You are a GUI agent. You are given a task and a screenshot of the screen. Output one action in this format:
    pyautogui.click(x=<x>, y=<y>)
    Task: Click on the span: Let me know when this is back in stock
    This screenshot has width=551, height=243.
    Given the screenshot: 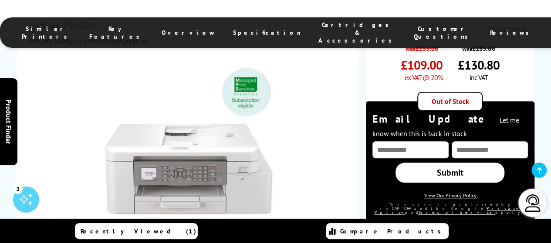 What is the action you would take?
    pyautogui.click(x=445, y=127)
    